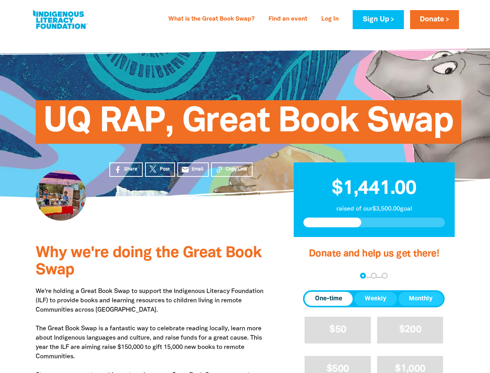  What do you see at coordinates (363, 275) in the screenshot?
I see `button: Navigate to step 1 of 3 to enter your donation amount` at bounding box center [363, 275].